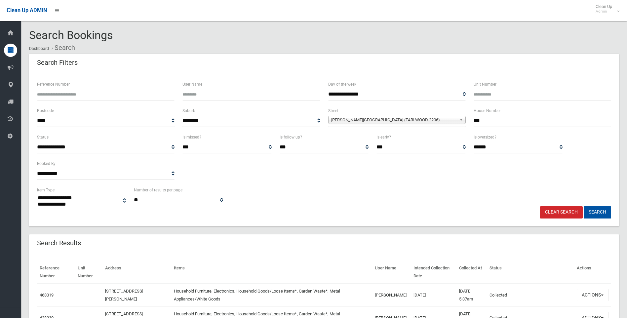 This screenshot has width=627, height=318. I want to click on label: Is follow up?, so click(291, 137).